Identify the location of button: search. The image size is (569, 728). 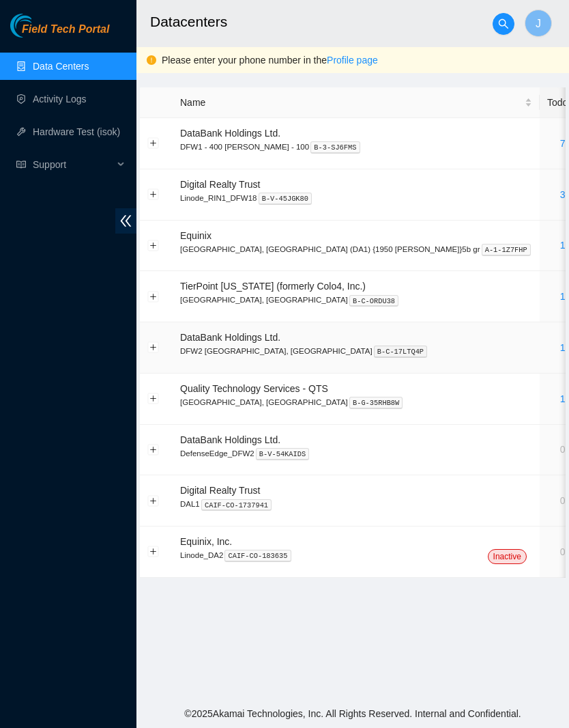
(504, 24).